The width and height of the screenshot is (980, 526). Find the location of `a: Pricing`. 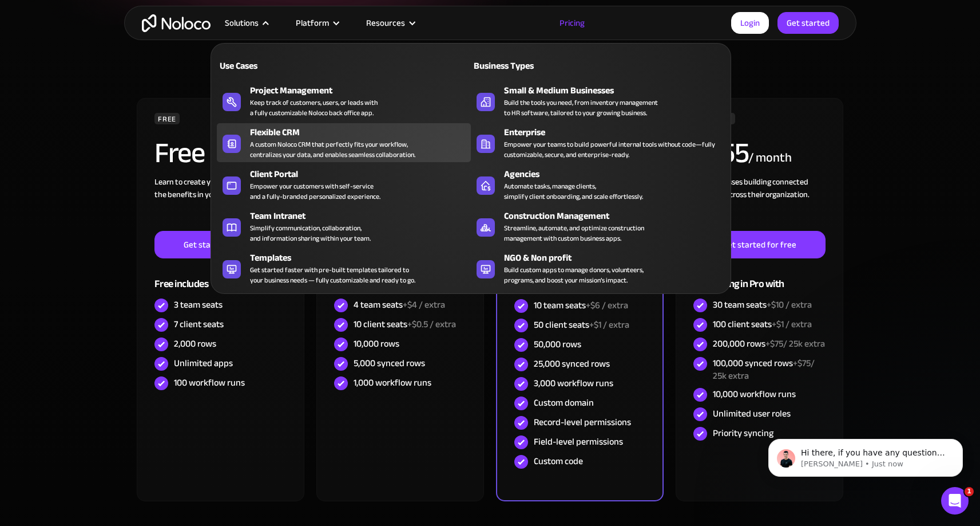

a: Pricing is located at coordinates (572, 23).